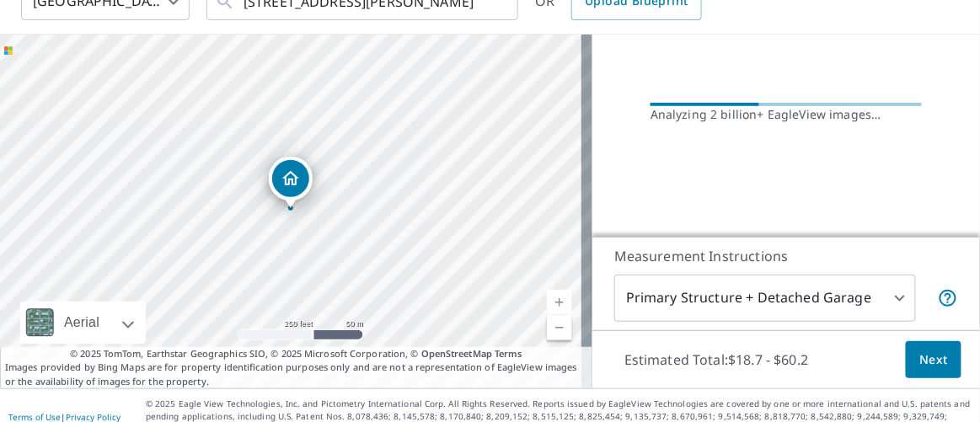 The image size is (980, 422). Describe the element at coordinates (934, 360) in the screenshot. I see `span: Next` at that location.